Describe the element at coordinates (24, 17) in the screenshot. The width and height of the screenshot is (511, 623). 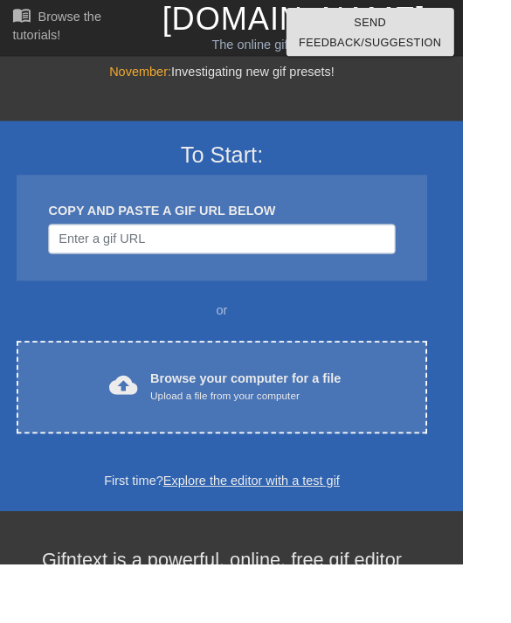
I see `span: menu_book` at that location.